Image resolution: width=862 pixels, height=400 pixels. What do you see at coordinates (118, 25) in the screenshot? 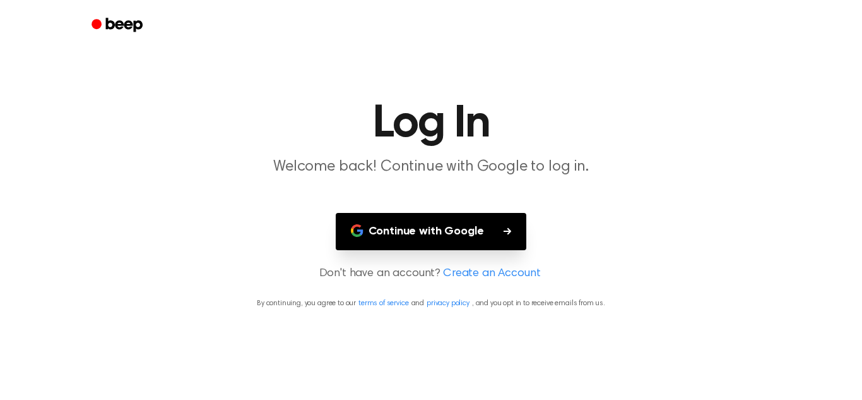
I see `a: Beep` at bounding box center [118, 25].